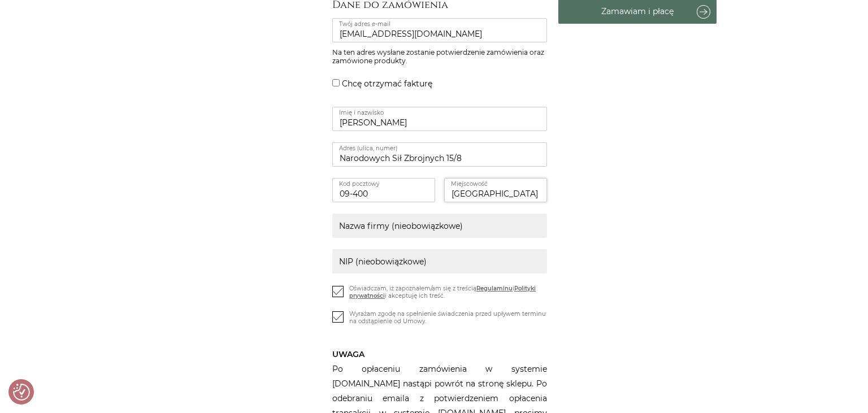 The image size is (868, 413). What do you see at coordinates (494, 288) in the screenshot?
I see `a: Regulaminu` at bounding box center [494, 288].